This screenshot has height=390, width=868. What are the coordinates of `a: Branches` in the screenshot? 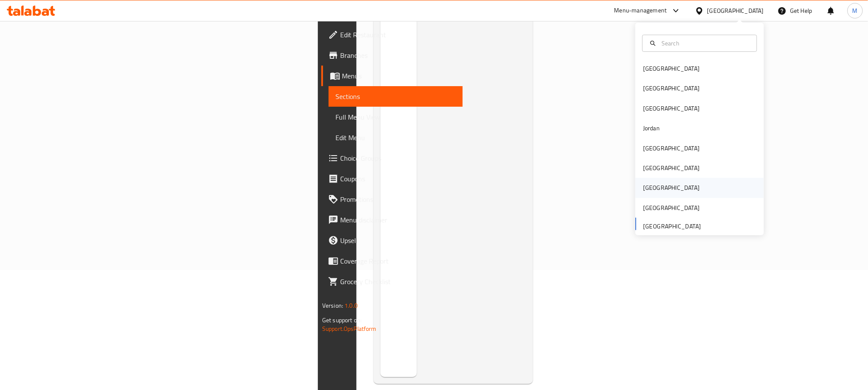 It's located at (392, 55).